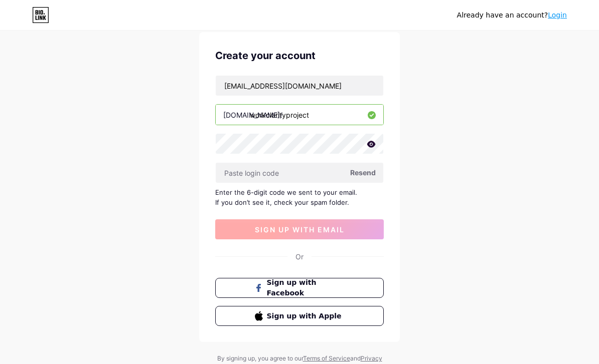 The image size is (599, 364). Describe the element at coordinates (326, 359) in the screenshot. I see `a: Terms of Service` at that location.